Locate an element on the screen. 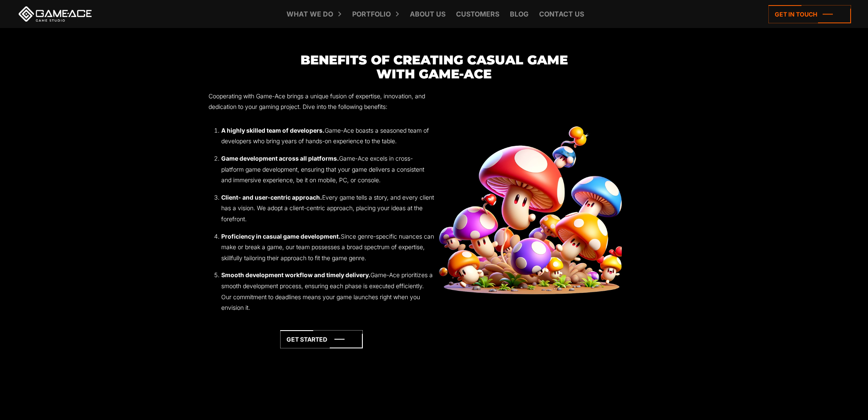  strong: A highly skilled team of developers. is located at coordinates (273, 130).